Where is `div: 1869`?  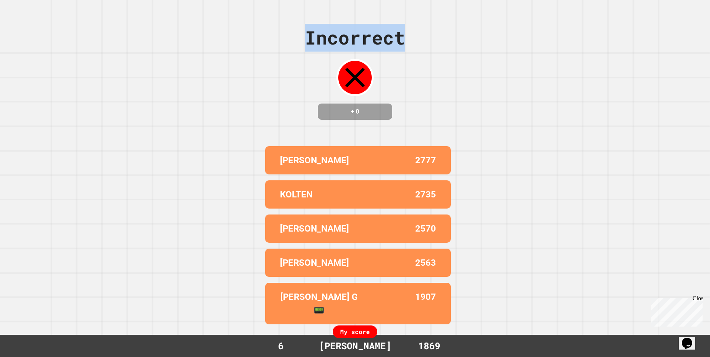
div: 1869 is located at coordinates (429, 346).